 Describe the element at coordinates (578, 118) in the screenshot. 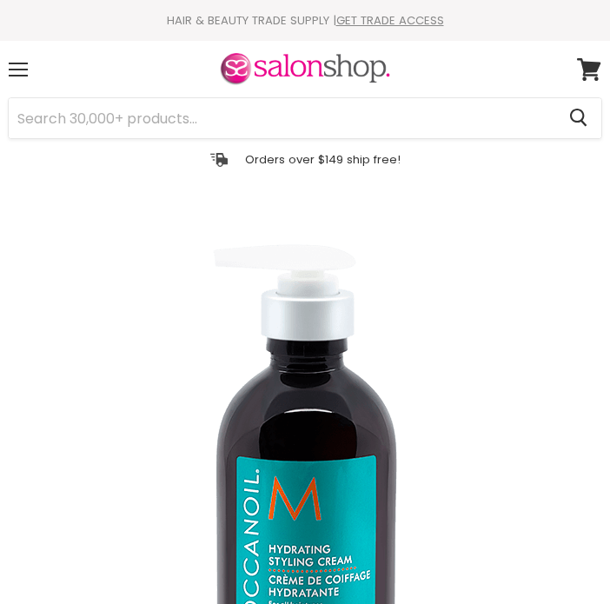

I see `button: Search` at that location.